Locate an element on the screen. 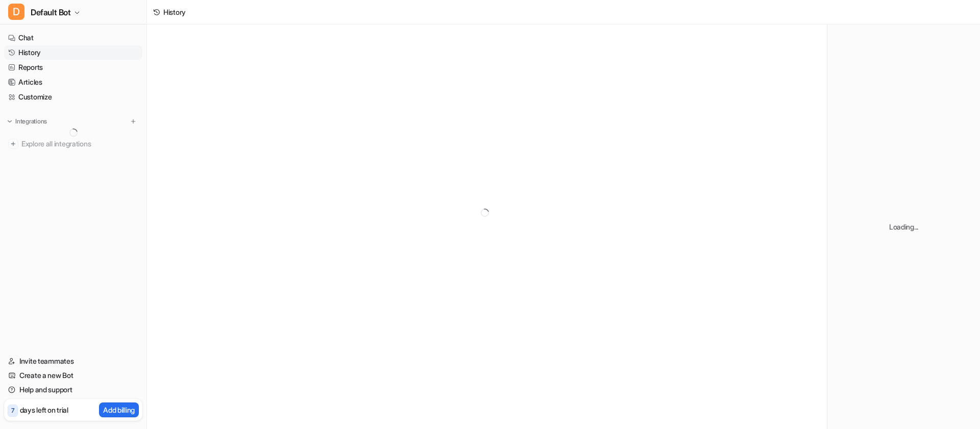  button: Add billing is located at coordinates (119, 410).